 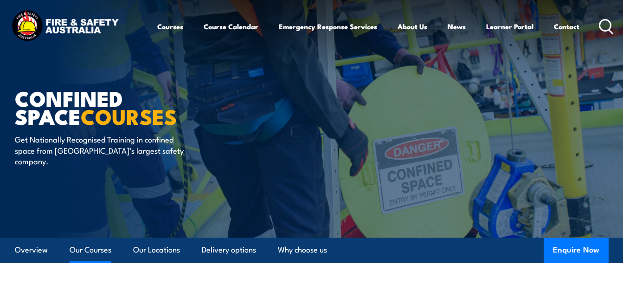 What do you see at coordinates (576, 250) in the screenshot?
I see `button: Enquire Now` at bounding box center [576, 250].